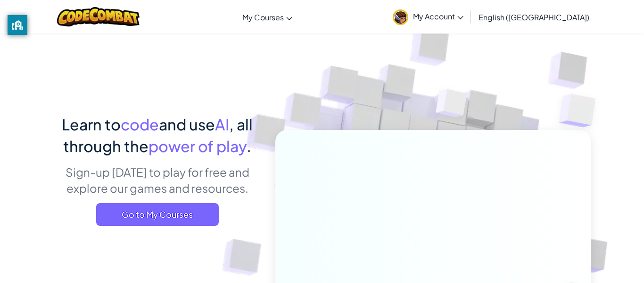 This screenshot has height=283, width=644. I want to click on span: and use, so click(187, 124).